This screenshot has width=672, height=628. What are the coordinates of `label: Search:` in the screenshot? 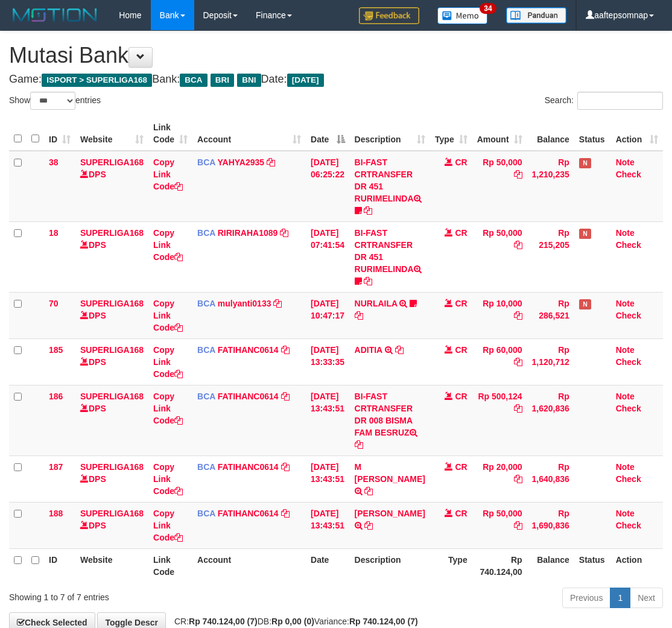 It's located at (604, 101).